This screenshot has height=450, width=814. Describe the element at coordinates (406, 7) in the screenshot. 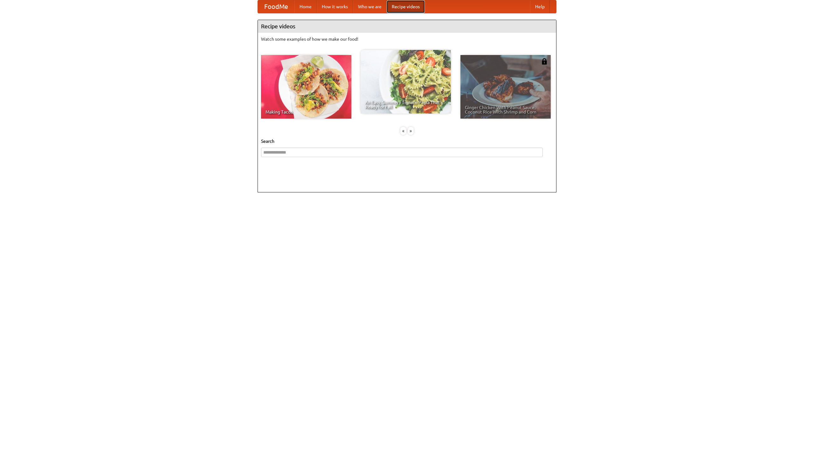

I see `a: Recipe videos` at that location.